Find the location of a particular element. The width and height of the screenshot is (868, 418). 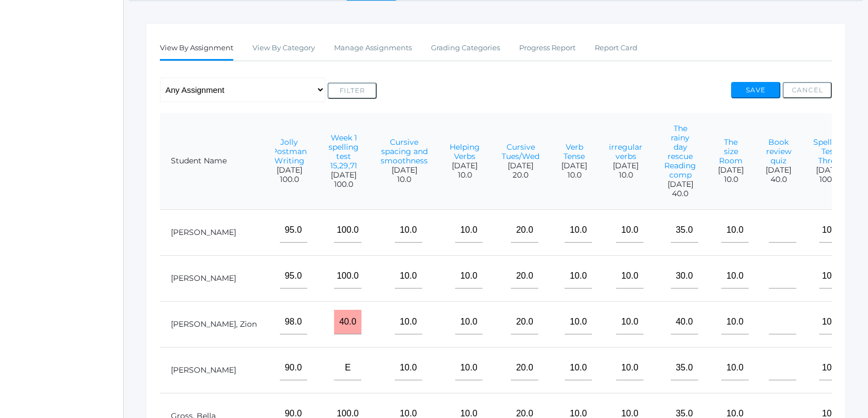

a: Manage Assignments is located at coordinates (373, 48).